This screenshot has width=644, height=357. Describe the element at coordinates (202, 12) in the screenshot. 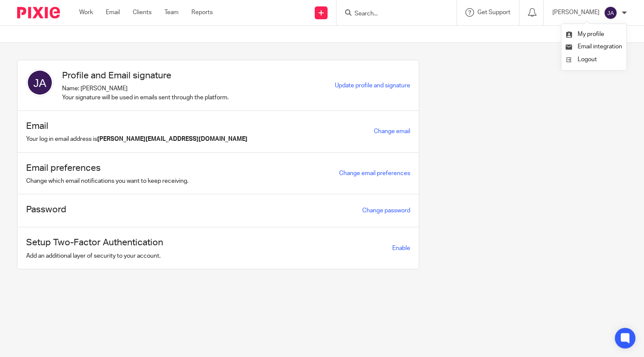

I see `a: Reports` at that location.